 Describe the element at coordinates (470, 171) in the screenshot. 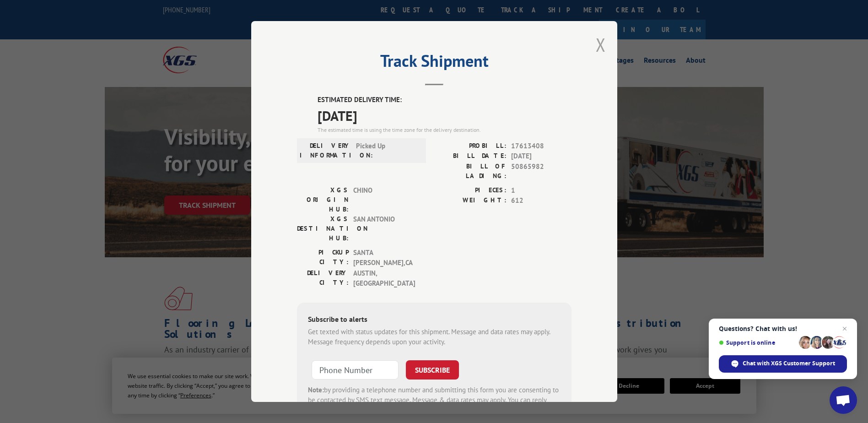

I see `label: BILL OF LADING:` at that location.